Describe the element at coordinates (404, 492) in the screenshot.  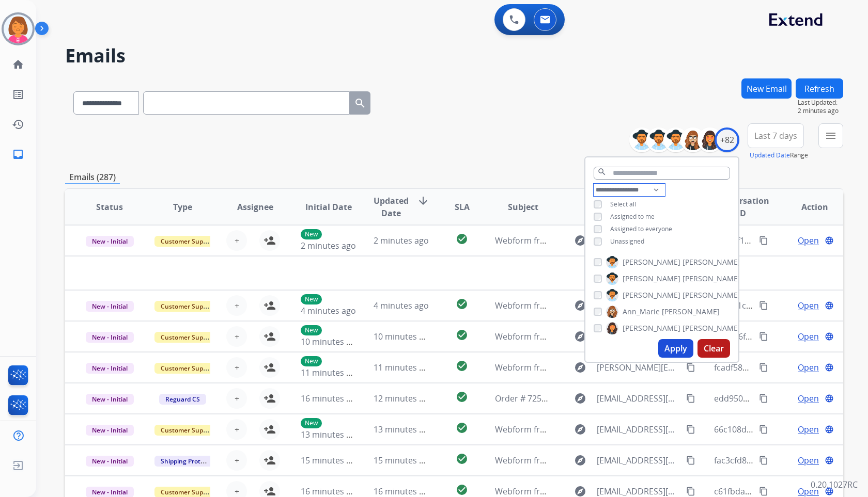
I see `span: 16 minutes ago` at that location.